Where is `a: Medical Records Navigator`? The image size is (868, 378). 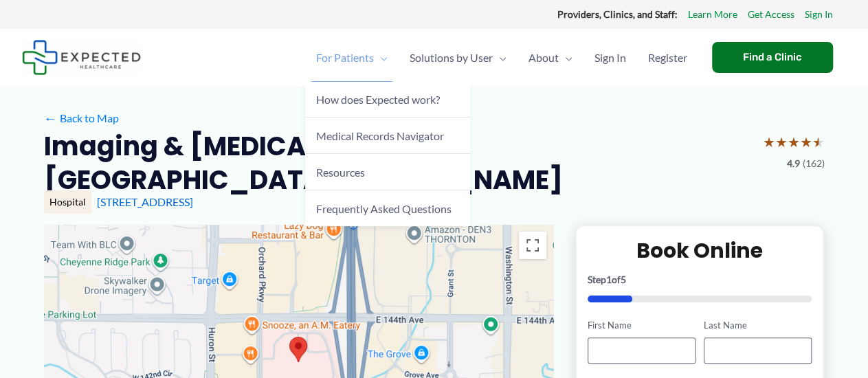 a: Medical Records Navigator is located at coordinates (387, 135).